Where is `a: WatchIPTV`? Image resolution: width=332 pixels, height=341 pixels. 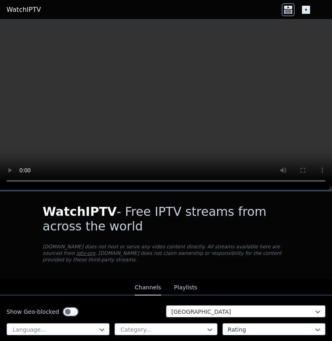 a: WatchIPTV is located at coordinates (24, 10).